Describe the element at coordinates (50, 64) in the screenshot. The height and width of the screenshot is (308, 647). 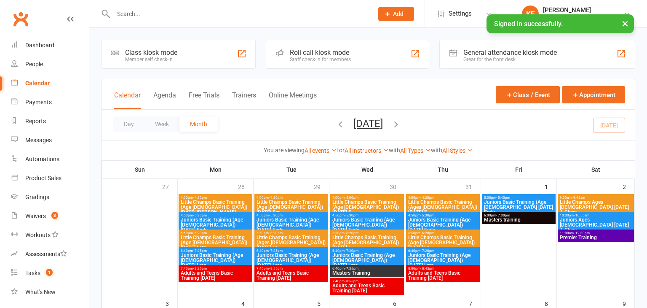
I see `a: People` at that location.